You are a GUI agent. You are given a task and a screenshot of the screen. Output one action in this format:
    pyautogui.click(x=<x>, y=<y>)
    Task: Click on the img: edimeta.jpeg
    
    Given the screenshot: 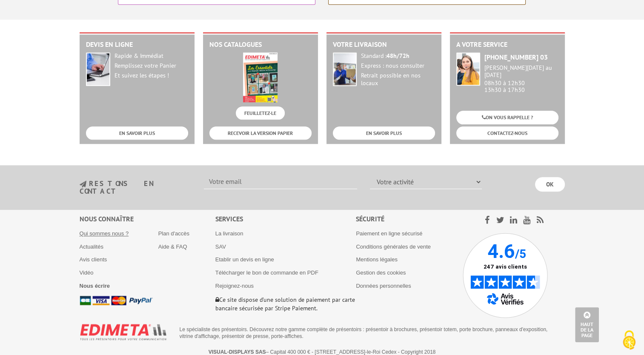 What is the action you would take?
    pyautogui.click(x=260, y=77)
    